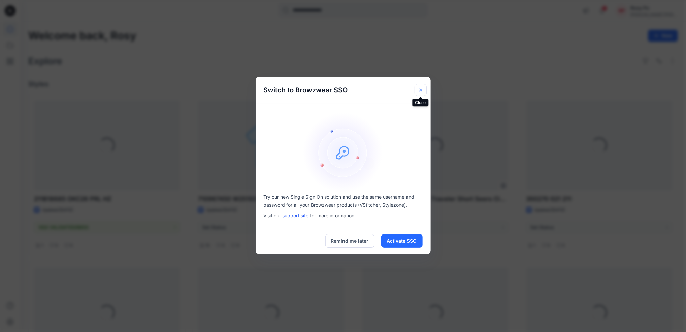  What do you see at coordinates (306, 90) in the screenshot?
I see `h5: Switch to Browzwear SSO` at bounding box center [306, 90].